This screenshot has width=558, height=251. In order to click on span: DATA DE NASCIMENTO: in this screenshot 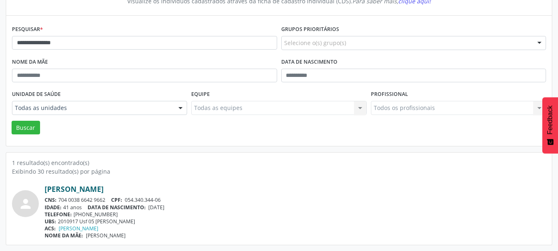, I will do `click(117, 207)`.